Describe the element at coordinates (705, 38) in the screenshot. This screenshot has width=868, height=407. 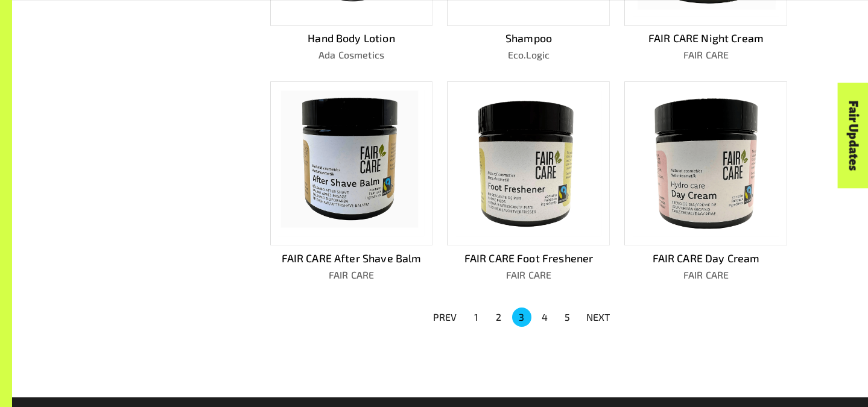
I see `p: FAIR CARE Night Cream` at that location.